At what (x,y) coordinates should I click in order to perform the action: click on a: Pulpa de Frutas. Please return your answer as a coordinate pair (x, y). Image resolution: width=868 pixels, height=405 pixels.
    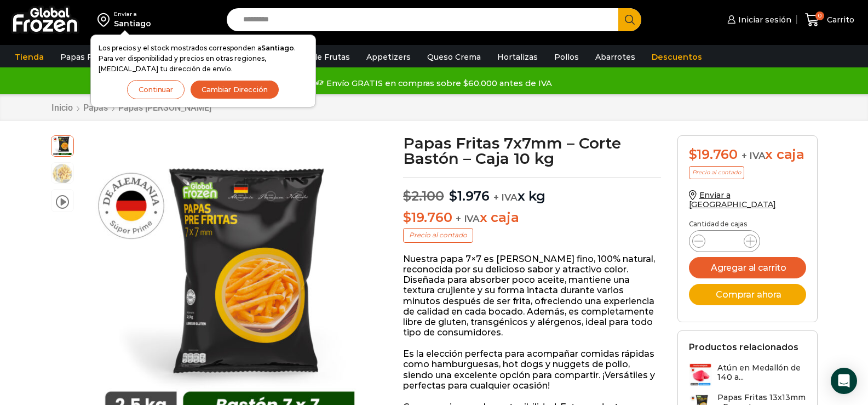
    Looking at the image, I should click on (318, 57).